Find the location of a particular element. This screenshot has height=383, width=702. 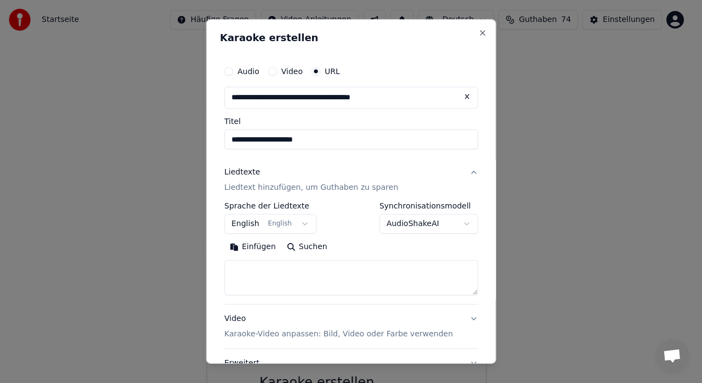

div: LiedtexteLiedtext hinzufügen, um Guthaben zu sparen is located at coordinates (351, 253).